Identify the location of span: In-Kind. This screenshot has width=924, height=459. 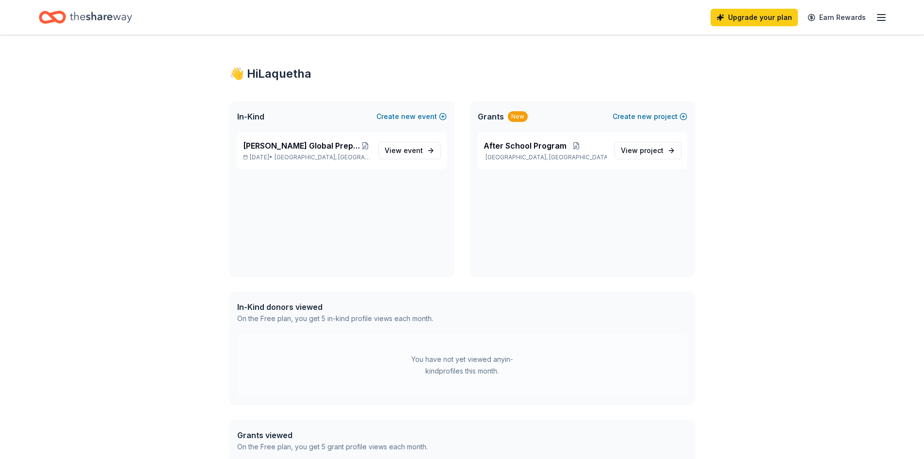
(251, 116).